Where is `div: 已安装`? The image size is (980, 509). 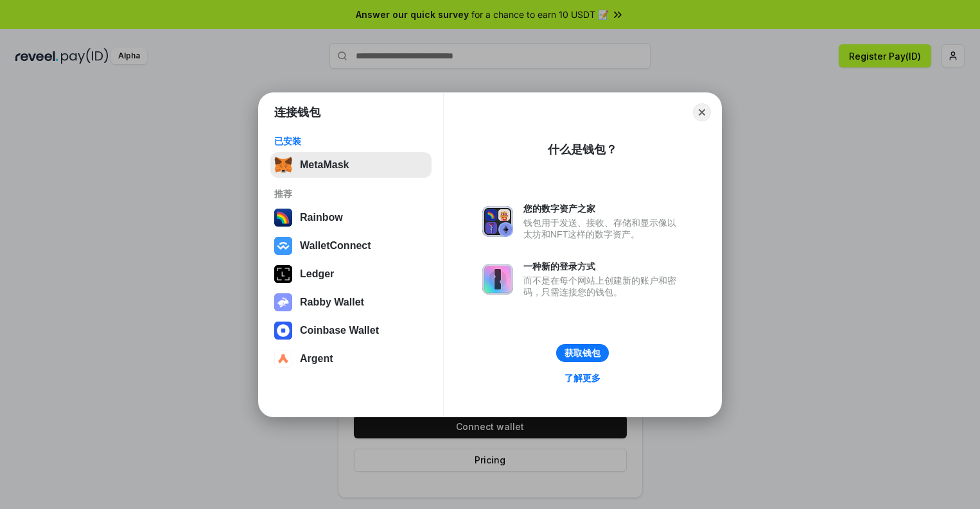 div: 已安装 is located at coordinates (351, 141).